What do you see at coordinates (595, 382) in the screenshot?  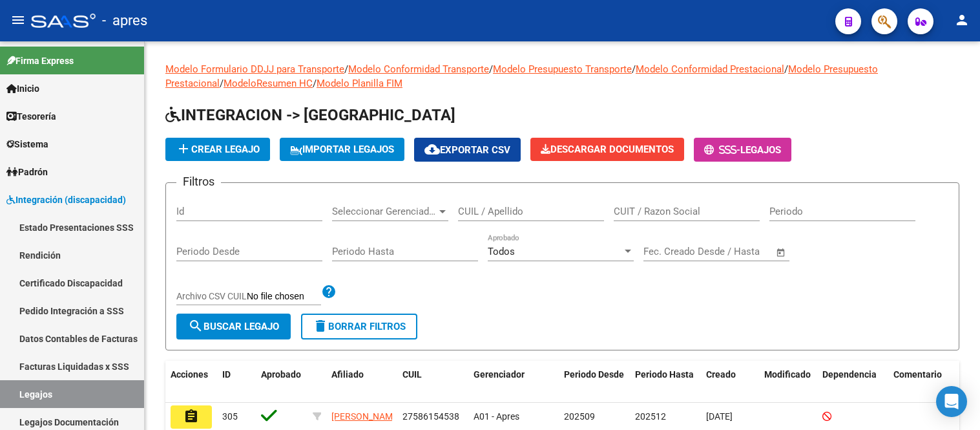 I see `datatable-header-cell: Periodo Desde` at bounding box center [595, 382].